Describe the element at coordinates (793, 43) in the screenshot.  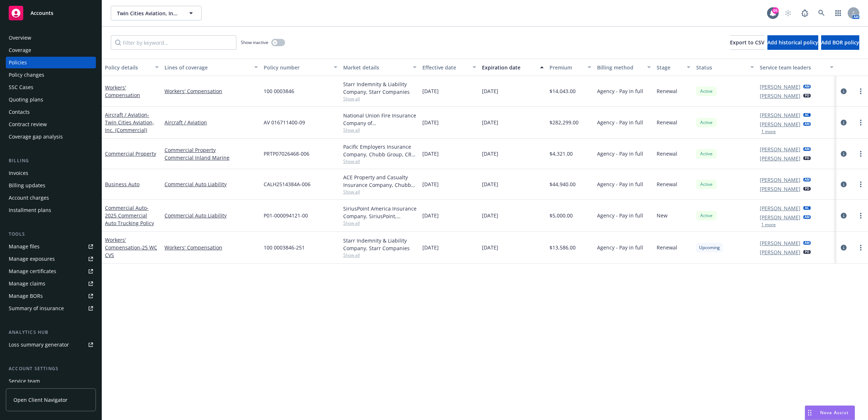
I see `button: Add historical policy` at that location.